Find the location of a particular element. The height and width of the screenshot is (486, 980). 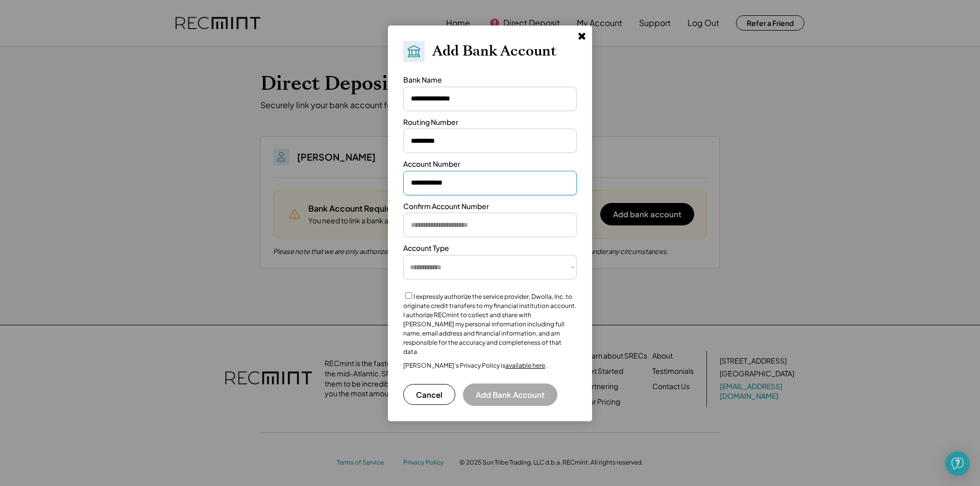

button: Cancel is located at coordinates (429, 394).